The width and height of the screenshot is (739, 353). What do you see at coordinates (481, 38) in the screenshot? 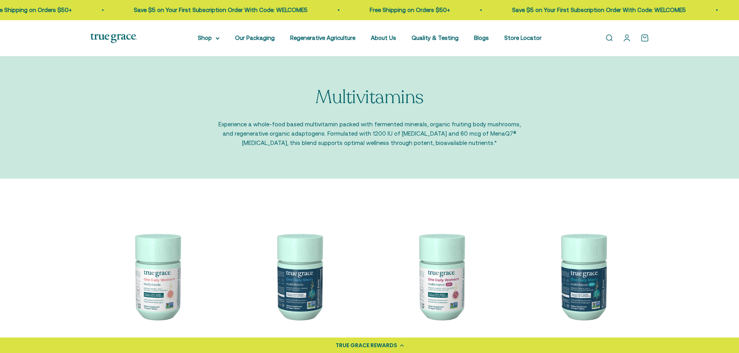
I see `a: Blogs` at bounding box center [481, 38].